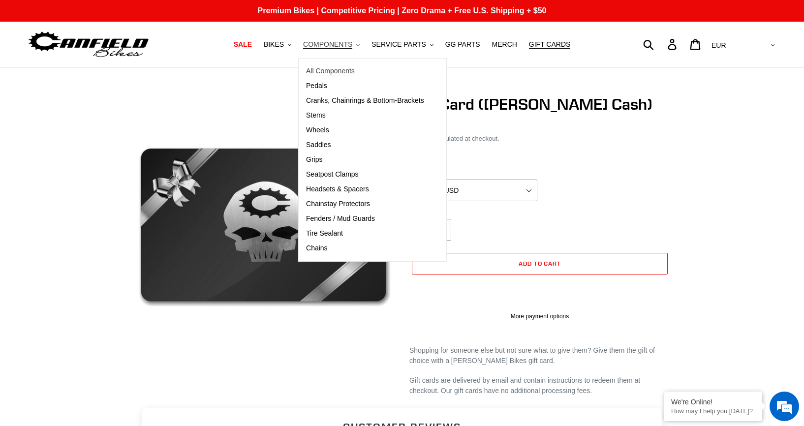 The height and width of the screenshot is (426, 804). What do you see at coordinates (540, 264) in the screenshot?
I see `button: Add to cart` at bounding box center [540, 264].